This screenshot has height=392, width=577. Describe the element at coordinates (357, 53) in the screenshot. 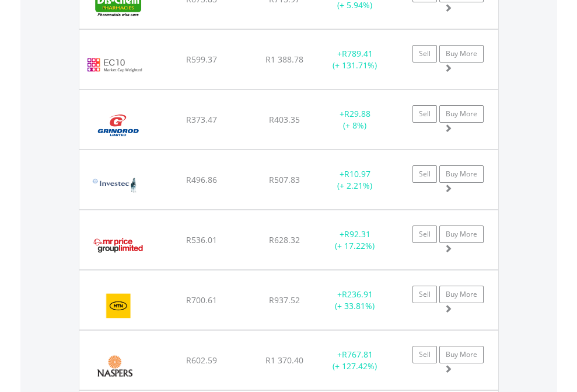

I see `span: R789.41` at that location.